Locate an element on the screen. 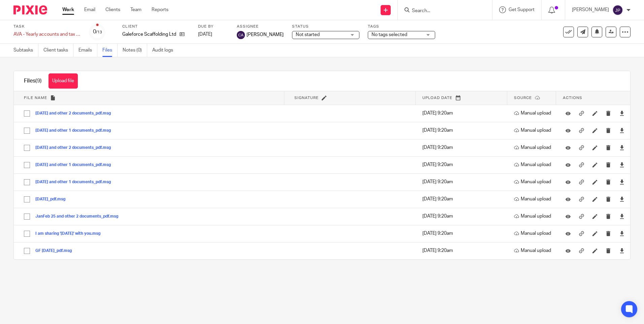 This screenshot has height=324, width=644. a: Team is located at coordinates (136, 10).